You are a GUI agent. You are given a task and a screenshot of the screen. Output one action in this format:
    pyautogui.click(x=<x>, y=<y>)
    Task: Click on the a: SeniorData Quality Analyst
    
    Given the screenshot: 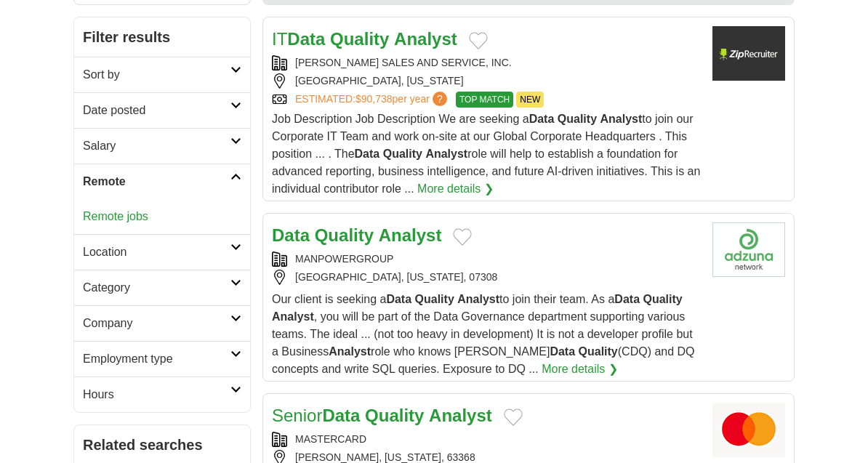 What is the action you would take?
    pyautogui.click(x=382, y=415)
    